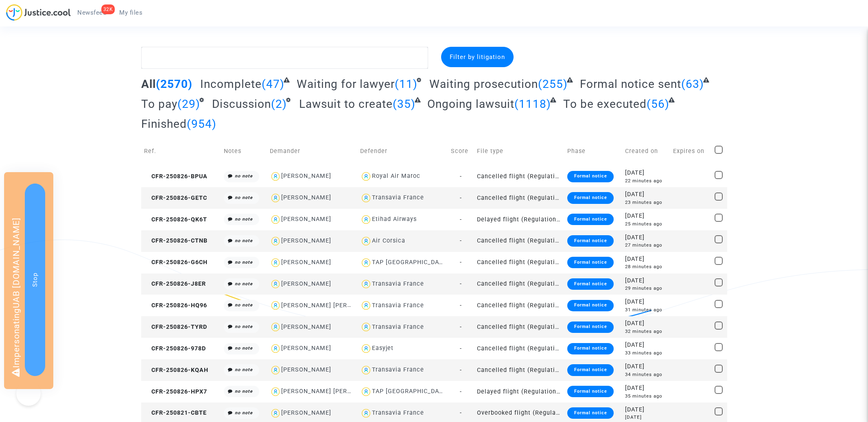 This screenshot has width=868, height=422. Describe the element at coordinates (175, 284) in the screenshot. I see `span: CFR-250826-J8ER` at that location.